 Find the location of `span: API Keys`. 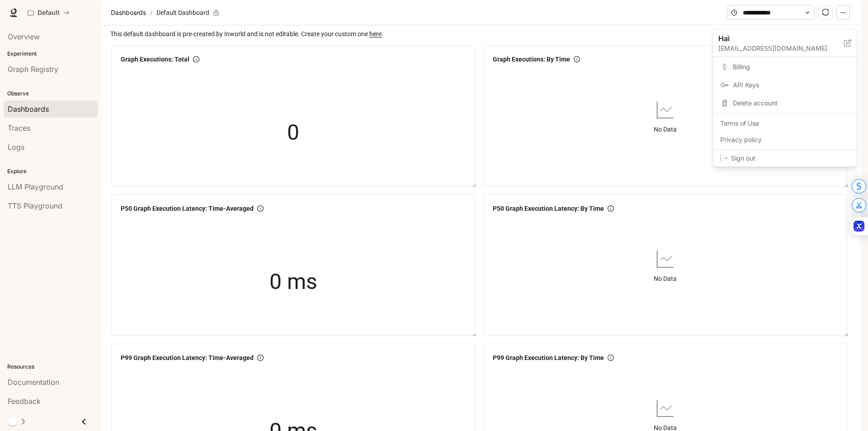

span: API Keys is located at coordinates (791, 85).